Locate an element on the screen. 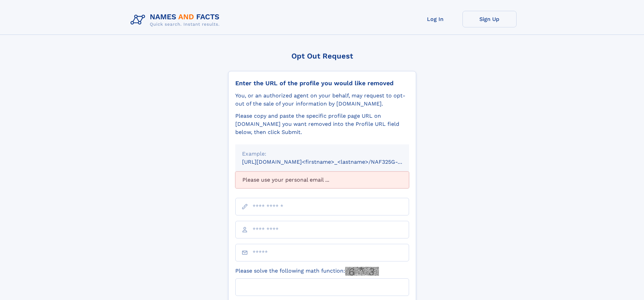  img: Logo Names and Facts is located at coordinates (176, 20).